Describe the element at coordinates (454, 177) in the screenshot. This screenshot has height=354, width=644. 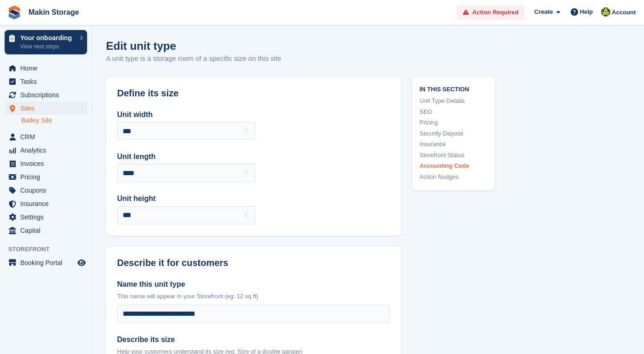
I see `a: Action Nudges` at that location.